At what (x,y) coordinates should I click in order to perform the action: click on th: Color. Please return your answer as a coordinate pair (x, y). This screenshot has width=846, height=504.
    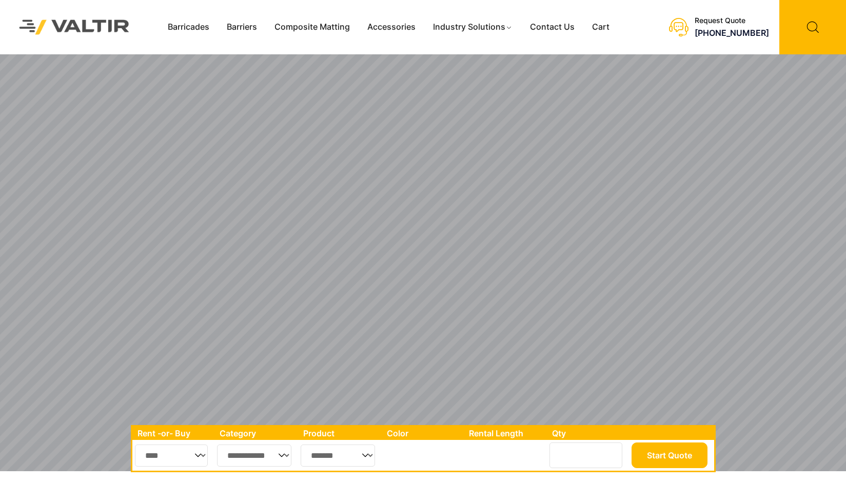
    Looking at the image, I should click on (422, 434).